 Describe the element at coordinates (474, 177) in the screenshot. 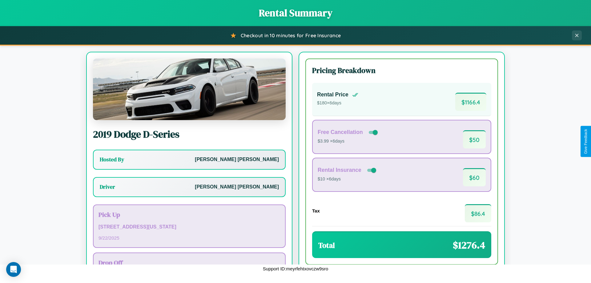

I see `span: $ 60` at that location.